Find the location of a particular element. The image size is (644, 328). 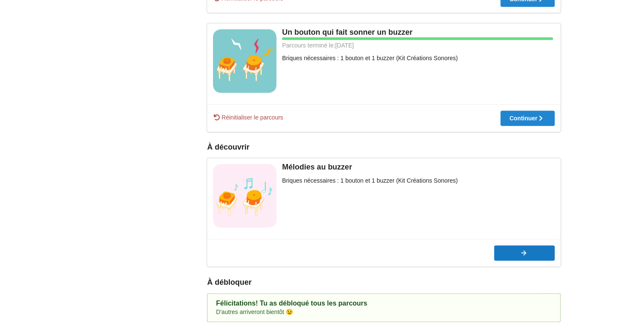

span: Réinitialiser le parcours is located at coordinates (248, 118).